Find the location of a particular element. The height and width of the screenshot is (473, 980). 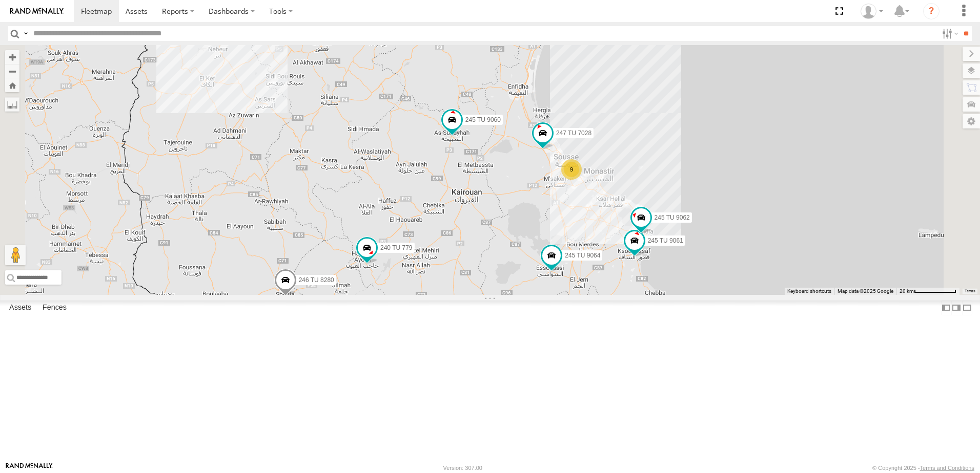

span: 247 TU 7028 is located at coordinates (574, 133).